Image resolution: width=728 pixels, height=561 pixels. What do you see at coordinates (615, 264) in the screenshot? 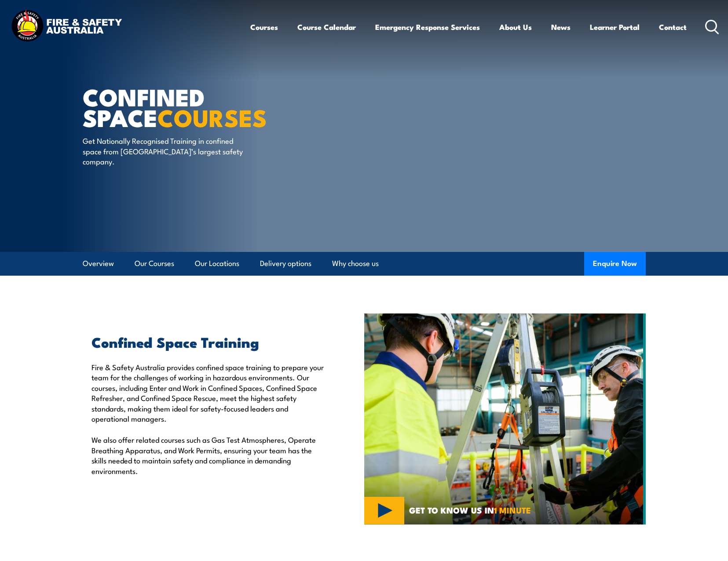
I see `button: Enquire Now` at bounding box center [615, 264].